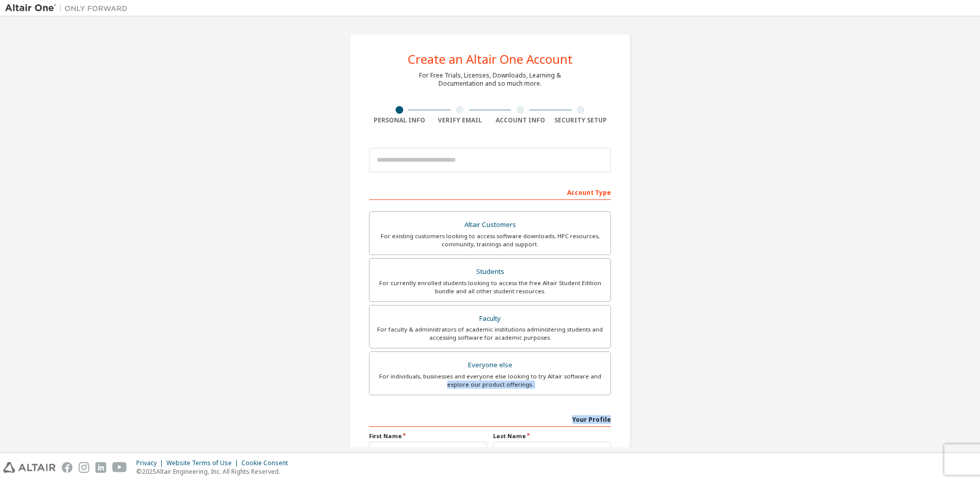 The width and height of the screenshot is (980, 482). What do you see at coordinates (215, 472) in the screenshot?
I see `p: © 2025 Altair Engineering, Inc. All Rights Reserved.` at bounding box center [215, 472].